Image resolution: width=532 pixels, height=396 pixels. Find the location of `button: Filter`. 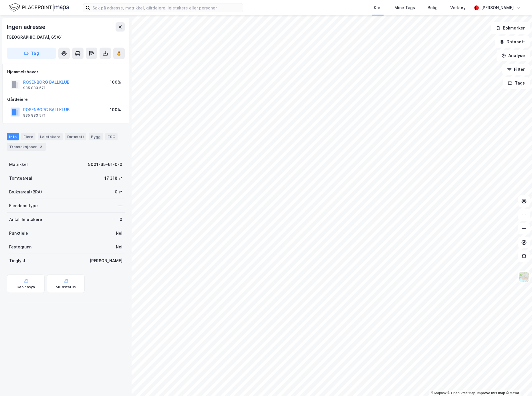

button: Filter is located at coordinates (516, 69).